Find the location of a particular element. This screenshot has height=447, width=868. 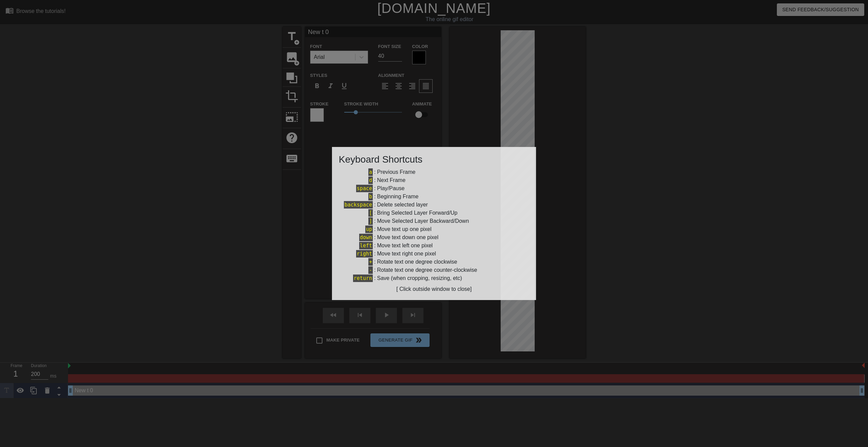

span: backspace is located at coordinates (358, 205).